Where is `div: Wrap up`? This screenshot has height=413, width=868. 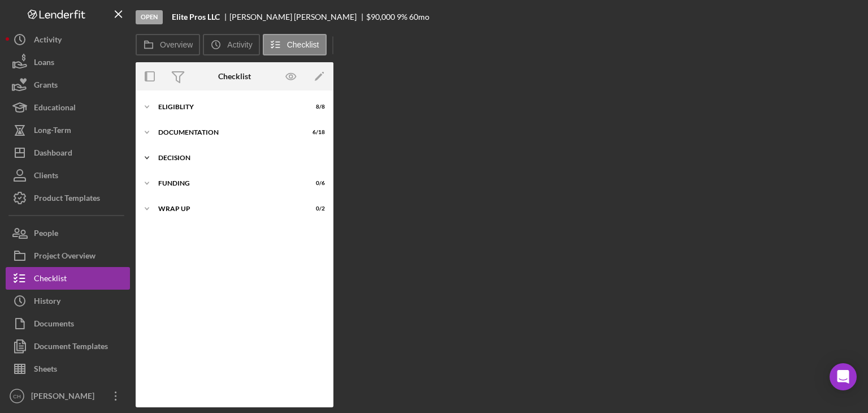
div: Wrap up is located at coordinates (227, 208).